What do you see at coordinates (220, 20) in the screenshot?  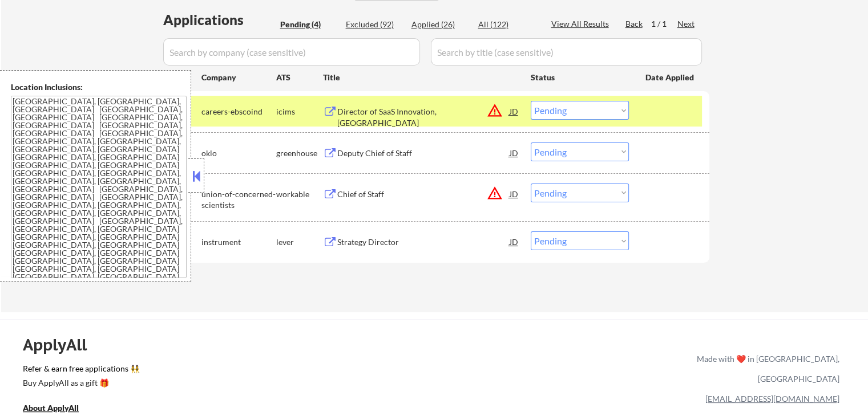 I see `div: Applications` at bounding box center [220, 20].